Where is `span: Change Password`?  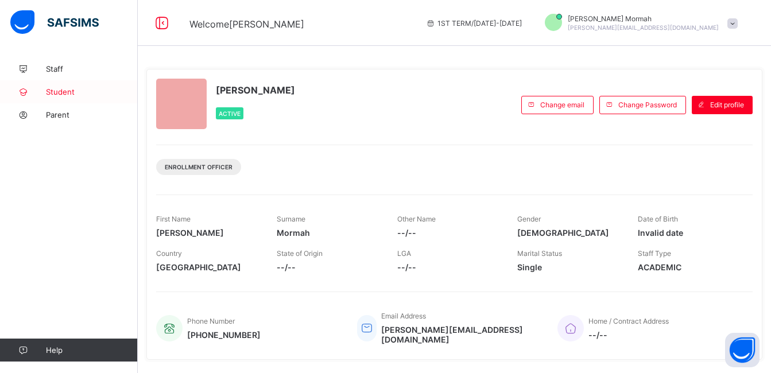 span: Change Password is located at coordinates (648, 104).